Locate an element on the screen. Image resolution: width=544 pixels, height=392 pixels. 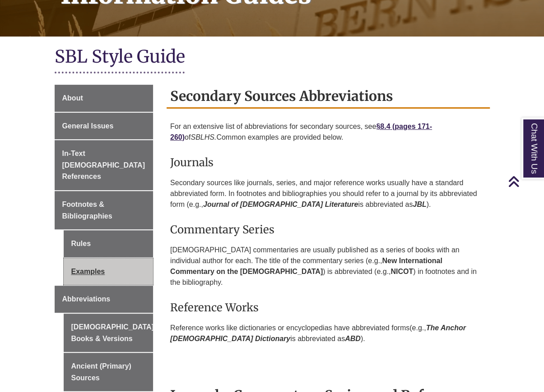
span: (e.g., is located at coordinates (418, 328).